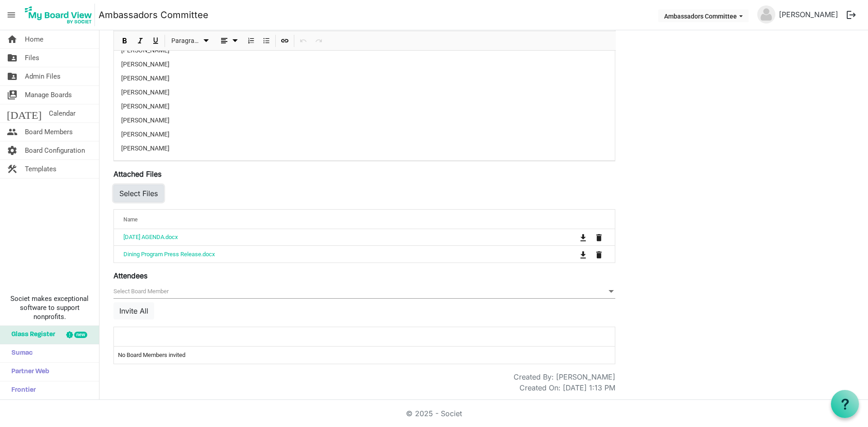  What do you see at coordinates (49, 308) in the screenshot?
I see `span: Societ makes exceptional software to support nonprofits.` at bounding box center [49, 308].